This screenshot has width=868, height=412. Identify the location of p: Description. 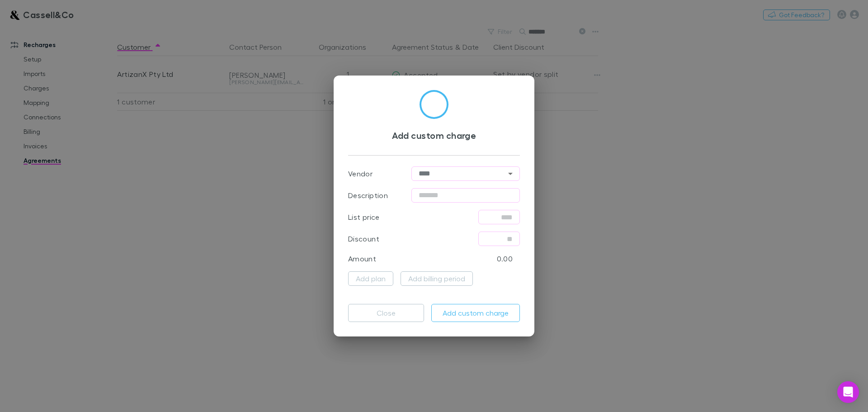
(368, 195).